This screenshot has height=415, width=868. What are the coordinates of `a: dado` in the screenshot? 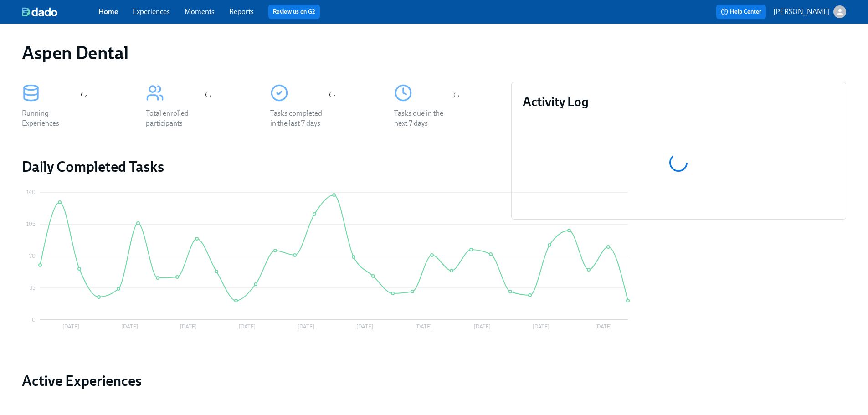 It's located at (60, 12).